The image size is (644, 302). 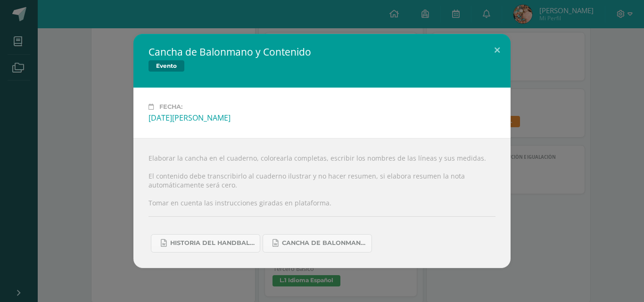 I want to click on span: Historia del handball.docx, so click(x=213, y=243).